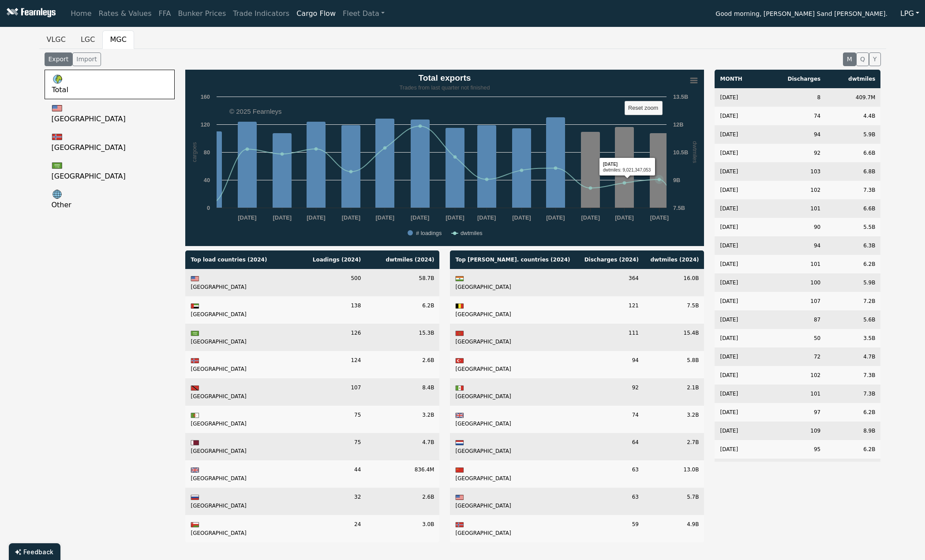 This screenshot has height=560, width=925. What do you see at coordinates (316, 14) in the screenshot?
I see `a: Cargo Flow` at bounding box center [316, 14].